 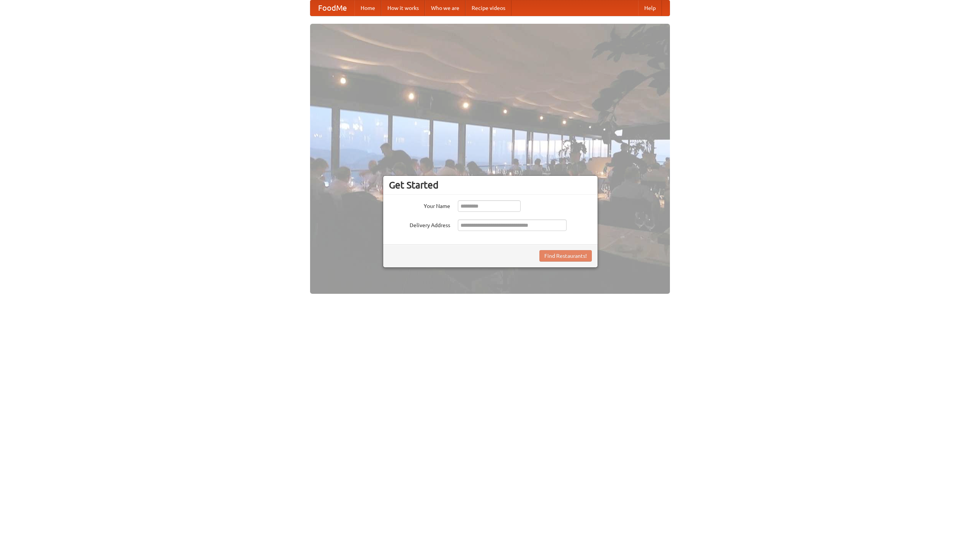 What do you see at coordinates (420, 224) in the screenshot?
I see `label: Delivery Address` at bounding box center [420, 224].